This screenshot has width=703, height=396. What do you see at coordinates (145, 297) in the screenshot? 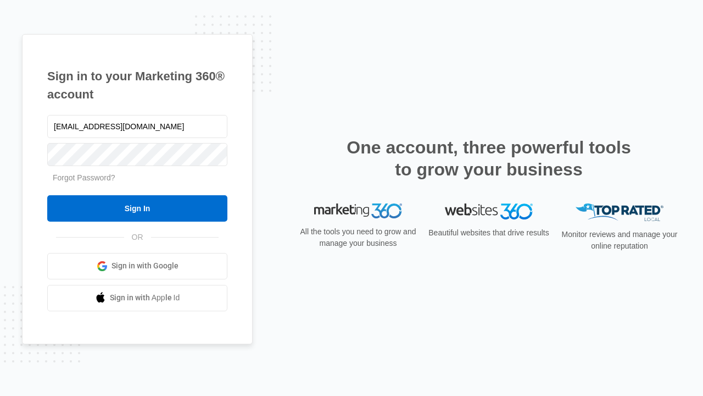
I see `span: Sign in with Apple Id` at bounding box center [145, 297].